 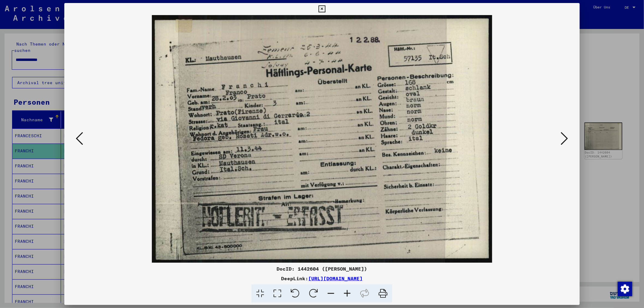 I want to click on div: DeepLink:, so click(x=322, y=278).